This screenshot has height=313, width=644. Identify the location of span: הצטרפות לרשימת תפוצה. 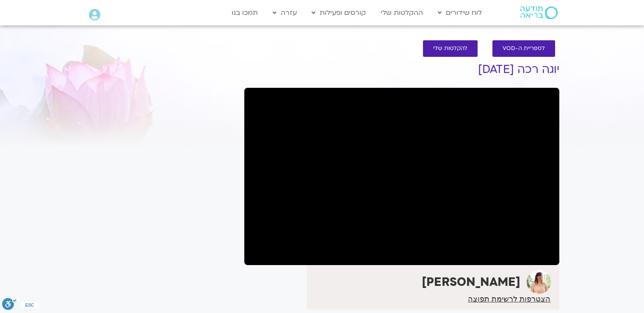
(509, 299).